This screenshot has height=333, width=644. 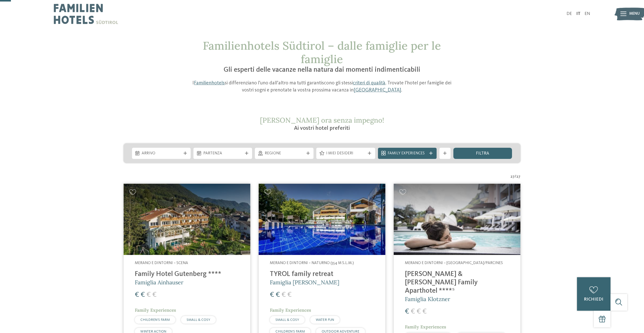 I want to click on span: Merano e dintorni – Scena, so click(x=161, y=263).